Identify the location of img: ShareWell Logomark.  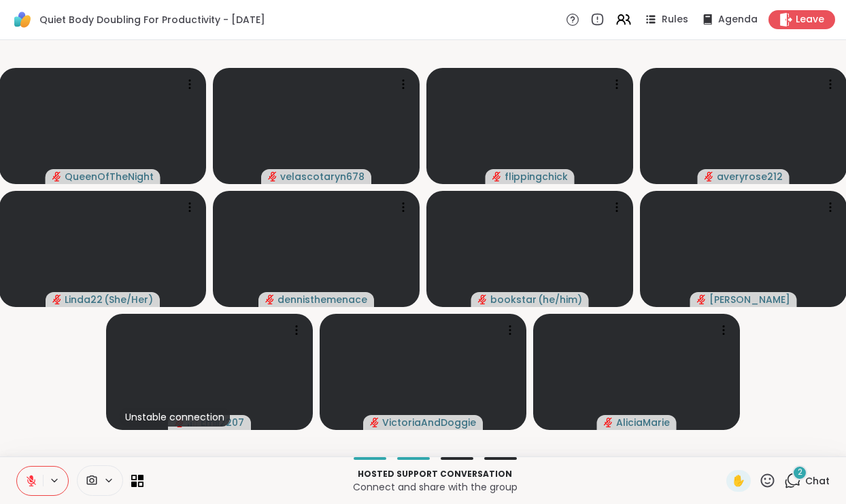
(23, 20).